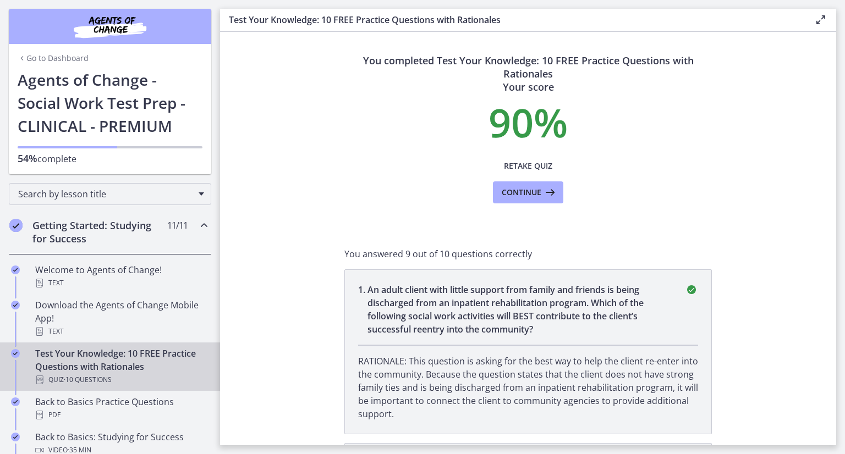 This screenshot has height=454, width=845. I want to click on div: PDF, so click(121, 415).